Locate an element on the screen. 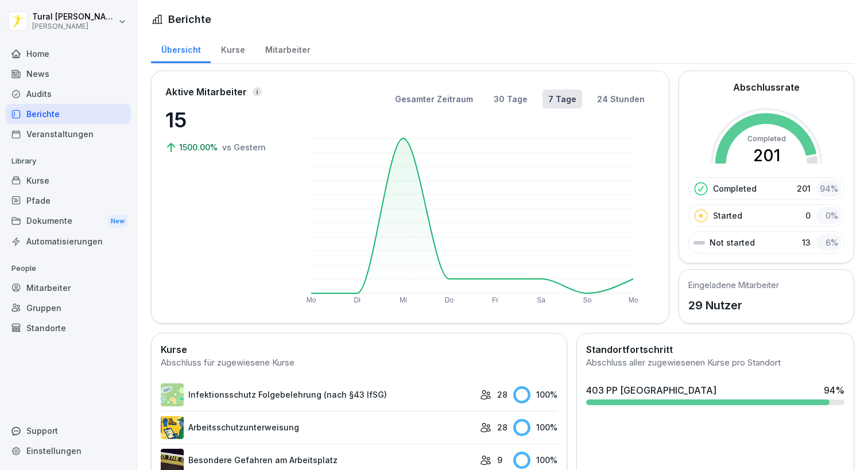 This screenshot has width=868, height=470. div: Home is located at coordinates (68, 53).